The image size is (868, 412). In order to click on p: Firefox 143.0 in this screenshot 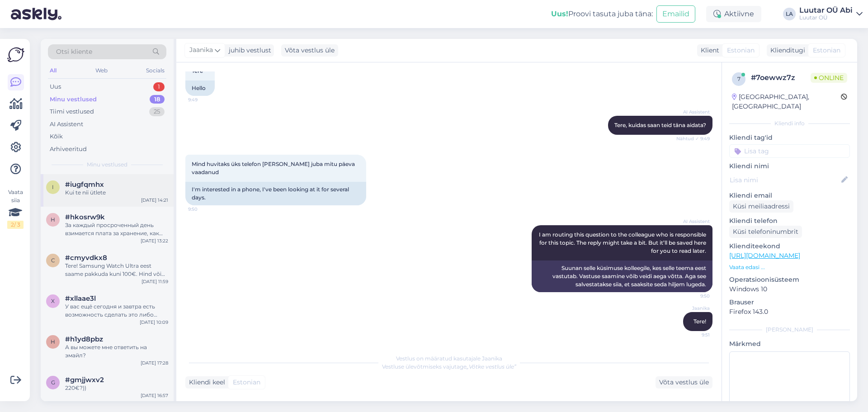, I will do `click(789, 312)`.